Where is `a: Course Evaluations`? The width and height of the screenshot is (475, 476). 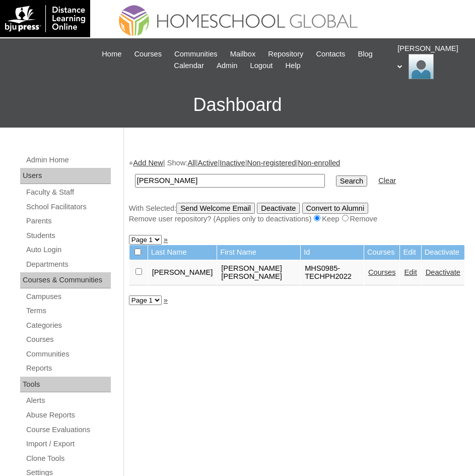 a: Course Evaluations is located at coordinates (68, 430).